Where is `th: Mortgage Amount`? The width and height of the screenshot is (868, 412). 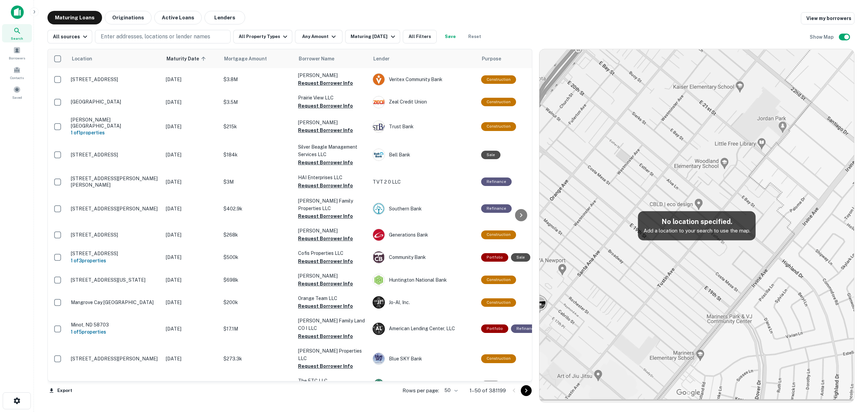 th: Mortgage Amount is located at coordinates (257, 58).